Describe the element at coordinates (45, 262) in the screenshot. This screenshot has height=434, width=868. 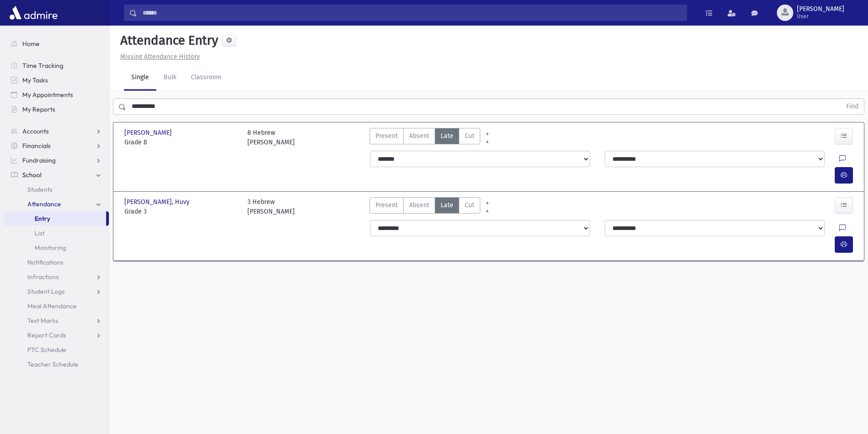
I see `span: Notifications` at that location.